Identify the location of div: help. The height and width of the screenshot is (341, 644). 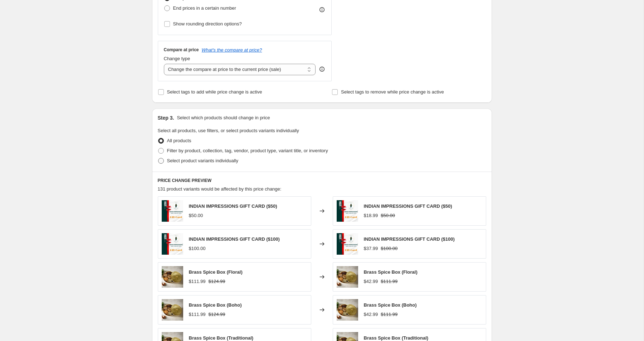
(322, 69).